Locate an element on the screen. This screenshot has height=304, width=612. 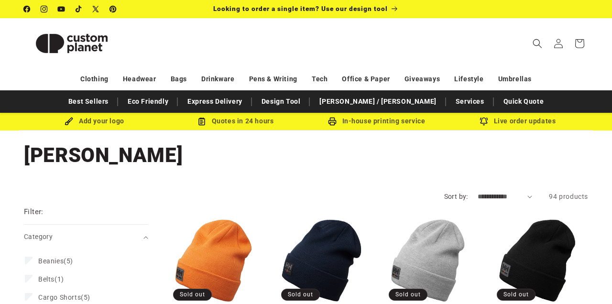
span: Category is located at coordinates (38, 237).